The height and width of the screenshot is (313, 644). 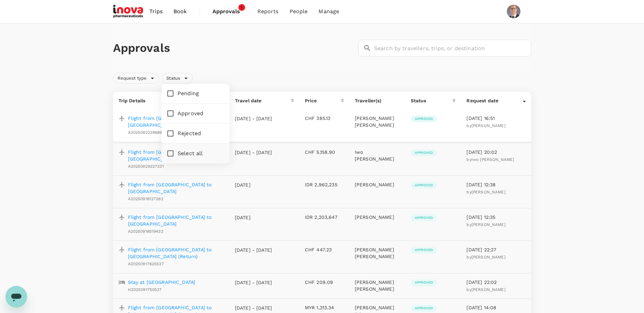 I want to click on div: Request type, so click(x=136, y=78).